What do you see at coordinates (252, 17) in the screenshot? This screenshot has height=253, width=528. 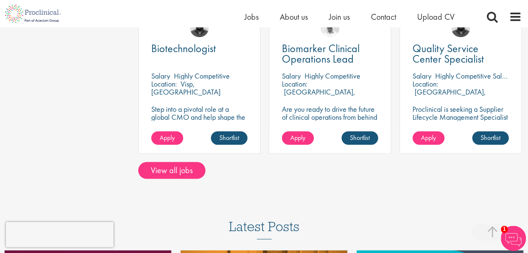 I see `a: Jobs` at bounding box center [252, 17].